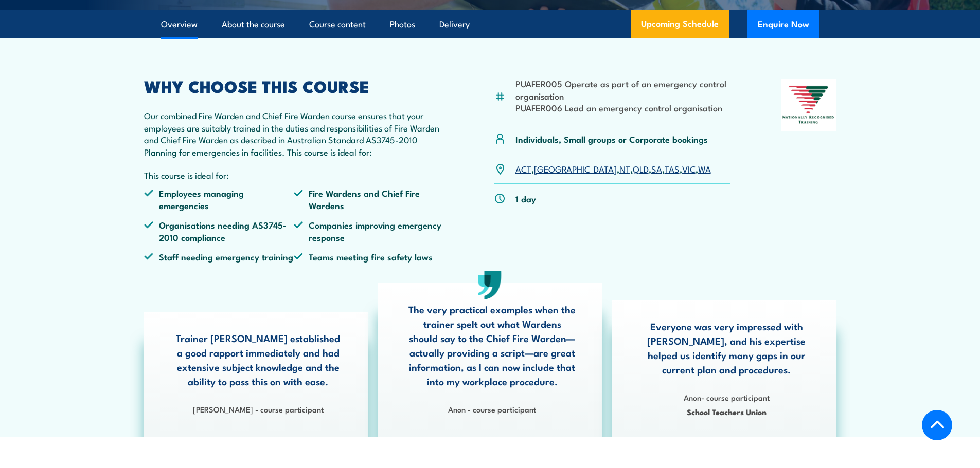  Describe the element at coordinates (253, 24) in the screenshot. I see `a: About the course` at that location.